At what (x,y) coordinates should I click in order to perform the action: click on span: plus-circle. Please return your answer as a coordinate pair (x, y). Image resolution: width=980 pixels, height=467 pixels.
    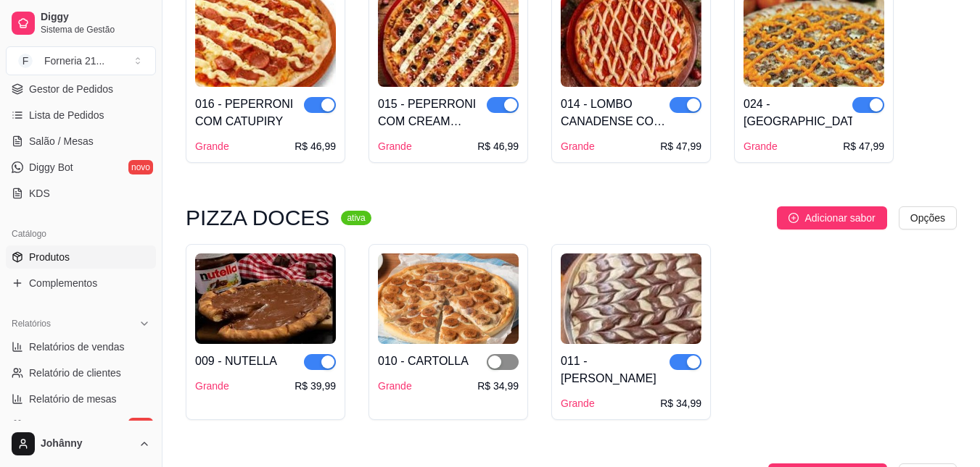
    Looking at the image, I should click on (794, 218).